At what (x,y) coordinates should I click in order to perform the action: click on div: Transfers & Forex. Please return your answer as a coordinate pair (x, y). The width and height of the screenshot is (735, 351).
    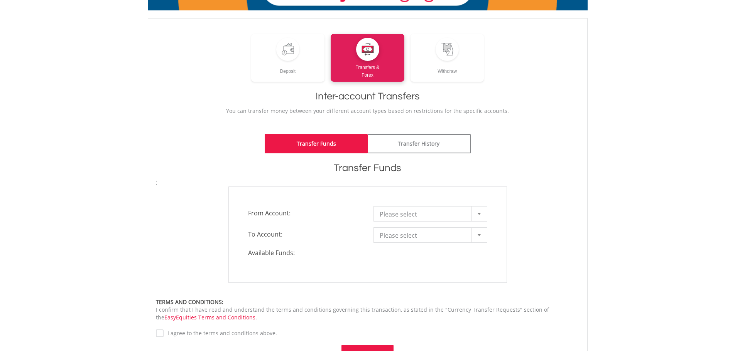
    Looking at the image, I should click on (367, 70).